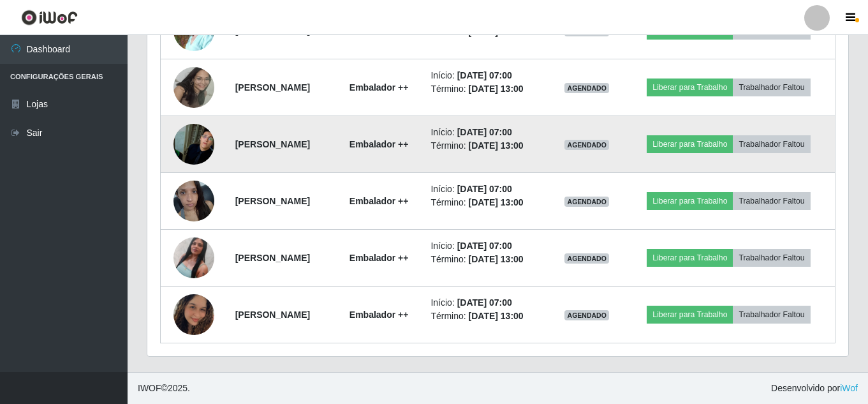  Describe the element at coordinates (194, 87) in the screenshot. I see `img: 1758896457454.jpeg` at that location.